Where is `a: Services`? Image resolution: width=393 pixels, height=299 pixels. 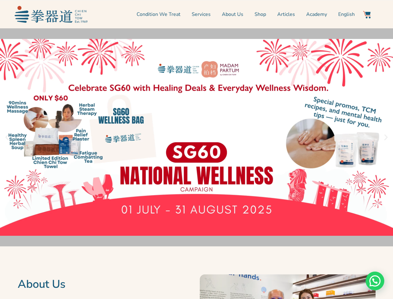 a: Services is located at coordinates (201, 14).